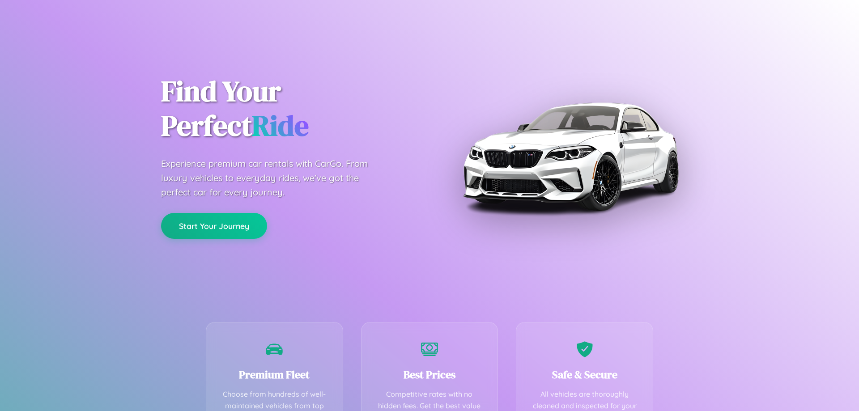  What do you see at coordinates (571, 157) in the screenshot?
I see `img: Premium BMW car rental vehicle` at bounding box center [571, 157].